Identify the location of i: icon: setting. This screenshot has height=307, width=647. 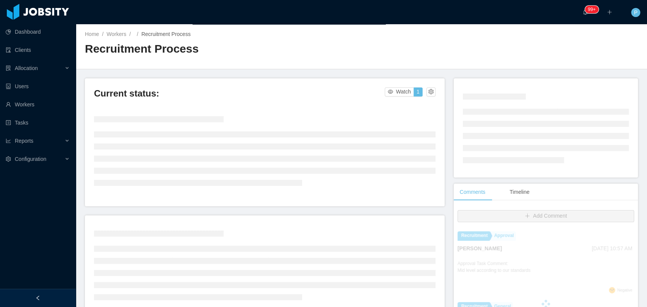
(8, 159).